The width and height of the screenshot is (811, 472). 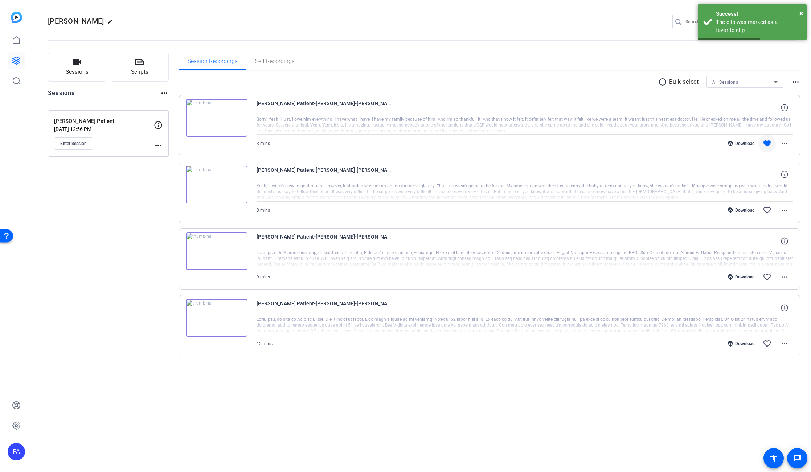 I want to click on button: Close, so click(x=801, y=13).